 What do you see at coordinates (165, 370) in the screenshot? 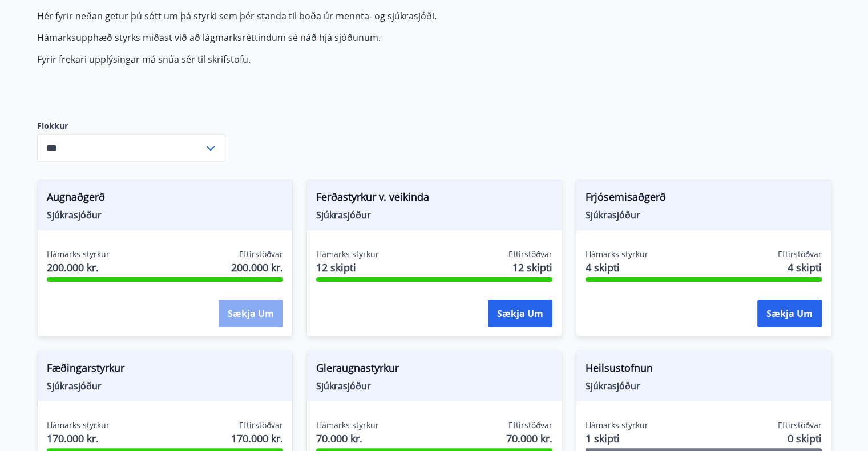
I see `span: Fæðingarstyrkur` at bounding box center [165, 370].